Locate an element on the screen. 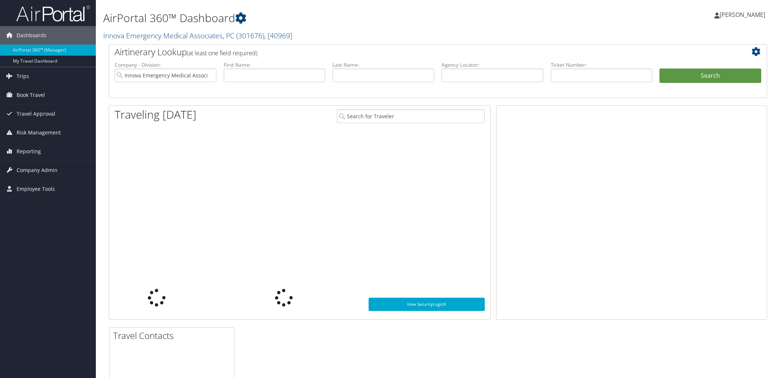 This screenshot has height=378, width=780. label: First Name: is located at coordinates (274, 65).